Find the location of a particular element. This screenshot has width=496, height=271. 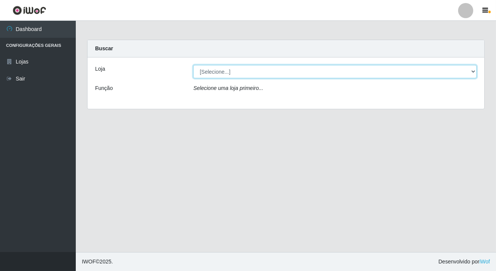

i: Selecione uma loja primeiro... is located at coordinates (228, 88).